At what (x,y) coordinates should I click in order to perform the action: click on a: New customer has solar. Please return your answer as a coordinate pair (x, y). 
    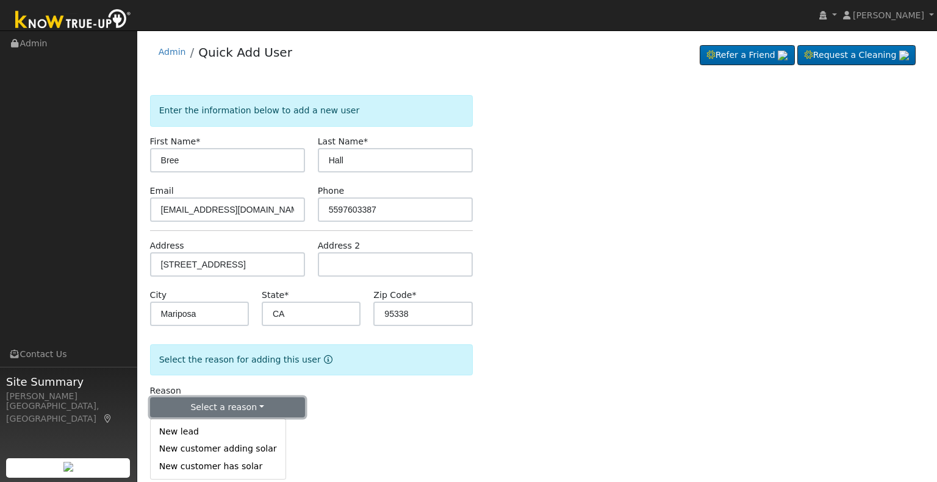
    Looking at the image, I should click on (218, 467).